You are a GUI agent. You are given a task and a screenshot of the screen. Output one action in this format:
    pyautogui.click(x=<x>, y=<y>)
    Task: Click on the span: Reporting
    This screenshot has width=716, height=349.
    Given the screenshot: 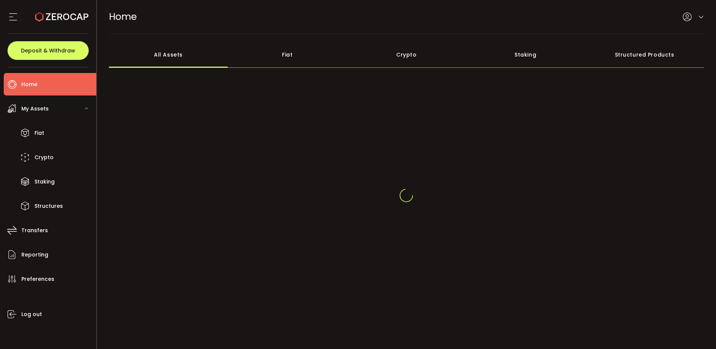 What is the action you would take?
    pyautogui.click(x=35, y=255)
    